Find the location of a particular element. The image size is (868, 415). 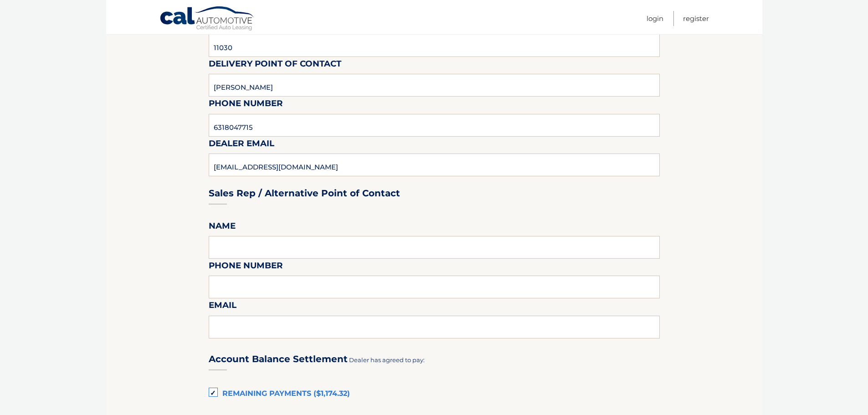

label: Remaining Payments ($1,174.32) is located at coordinates (434, 394).